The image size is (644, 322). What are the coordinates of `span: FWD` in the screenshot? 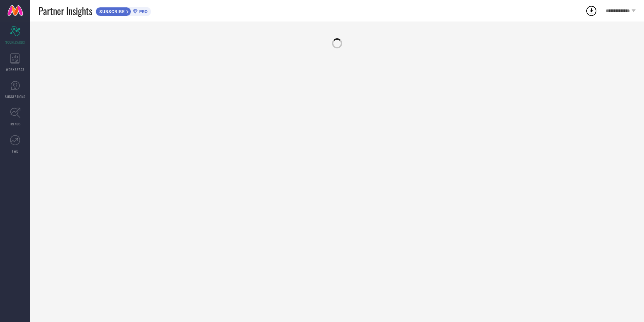 It's located at (15, 151).